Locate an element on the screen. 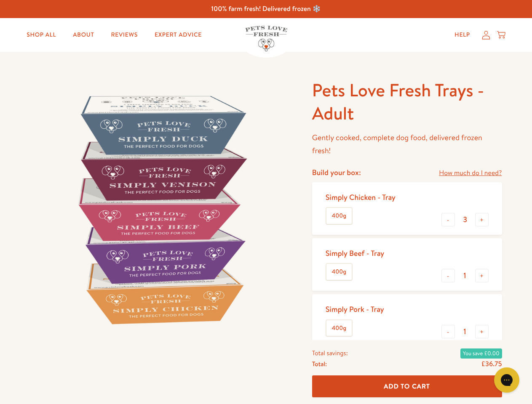 The height and width of the screenshot is (404, 532). div: Simply Beef - Tray is located at coordinates (354, 253).